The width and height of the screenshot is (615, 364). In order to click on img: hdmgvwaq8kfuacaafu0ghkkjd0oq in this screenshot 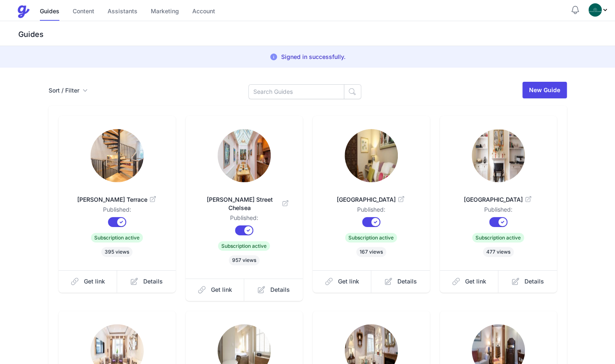, I will do `click(499, 156)`.